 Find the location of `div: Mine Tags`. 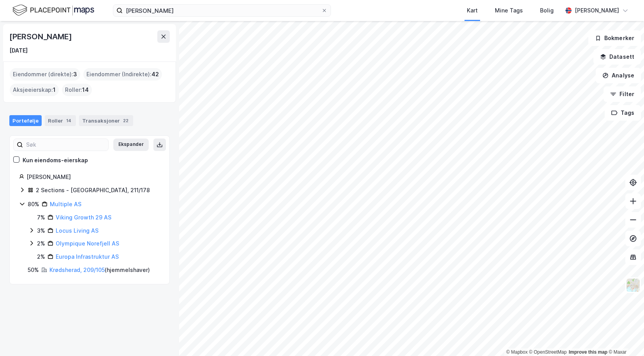

div: Mine Tags is located at coordinates (509, 10).